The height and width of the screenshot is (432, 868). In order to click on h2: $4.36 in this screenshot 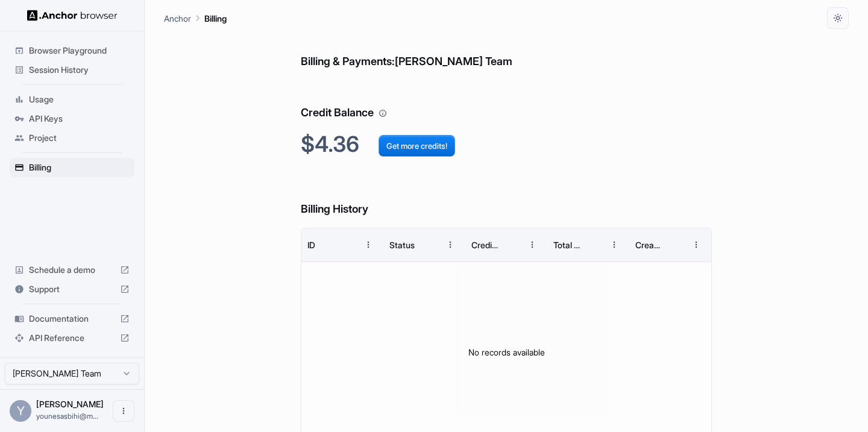, I will do `click(506, 144)`.